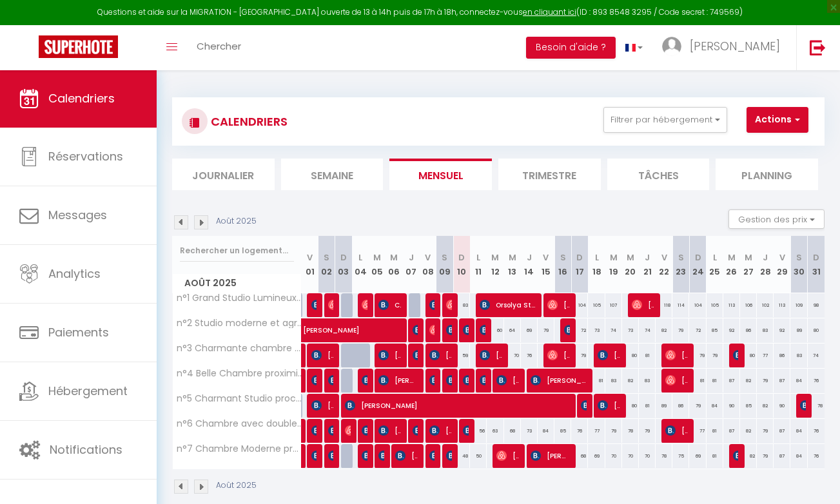 The height and width of the screenshot is (504, 840). Describe the element at coordinates (766, 174) in the screenshot. I see `li: Planning` at that location.